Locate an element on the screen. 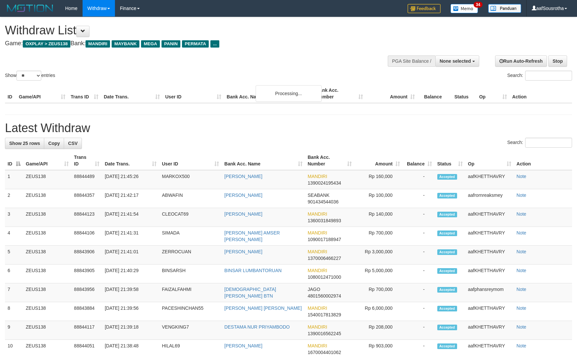 This screenshot has height=356, width=577. span: JAGO is located at coordinates (314, 289).